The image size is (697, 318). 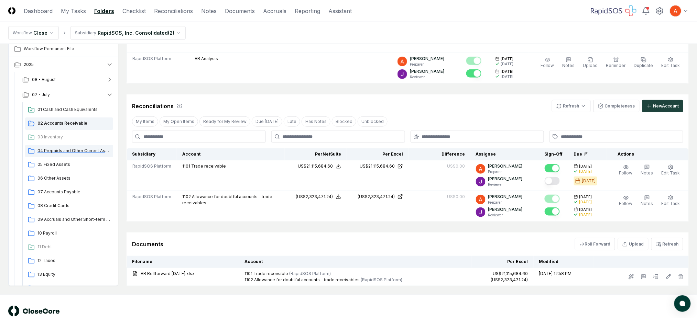 I want to click on a: Reconciliations, so click(x=173, y=11).